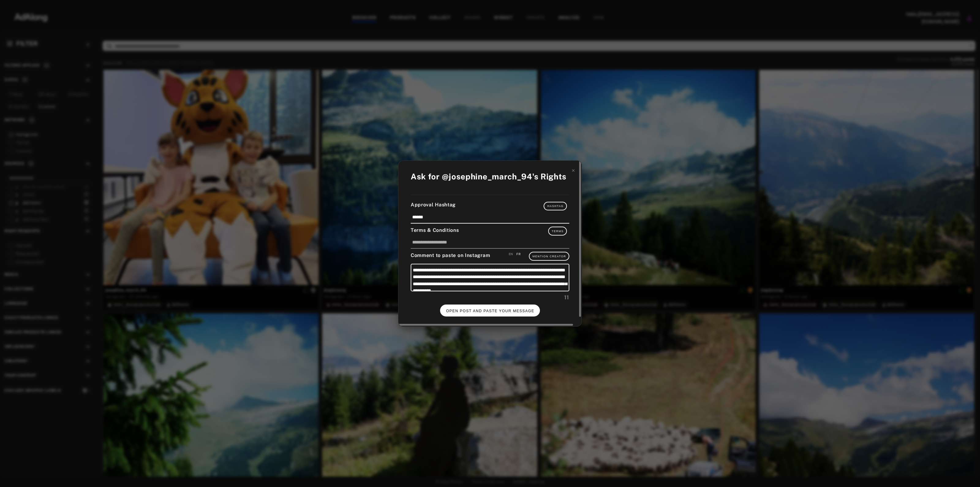 This screenshot has width=980, height=487. I want to click on button: Hashtag, so click(555, 206).